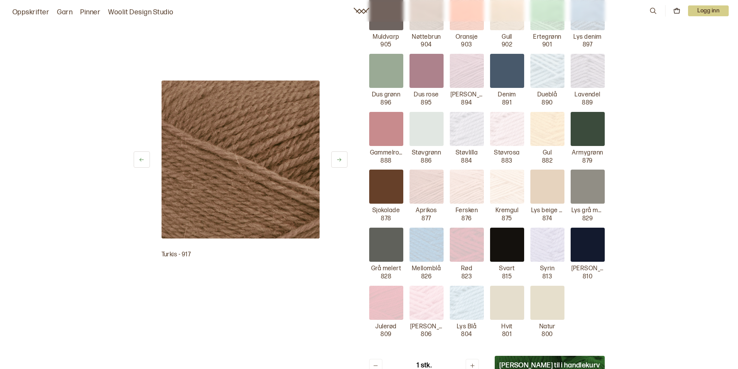  I want to click on p: Rød, so click(466, 269).